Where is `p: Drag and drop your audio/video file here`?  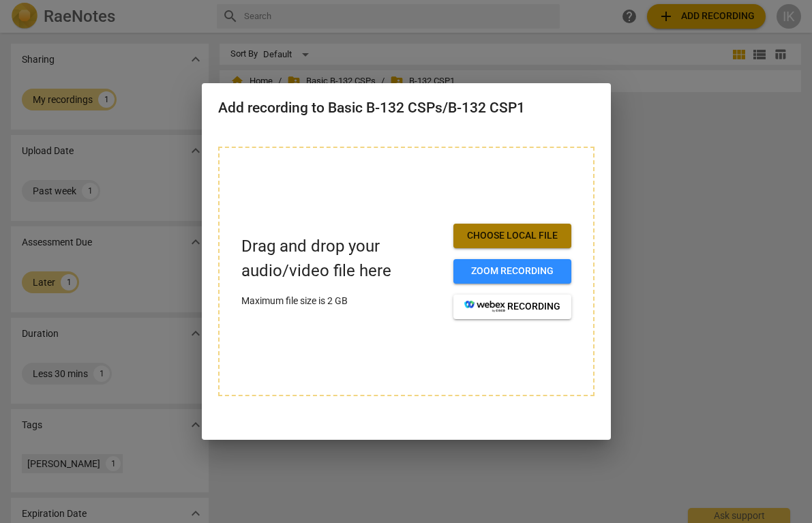 p: Drag and drop your audio/video file here is located at coordinates (342, 258).